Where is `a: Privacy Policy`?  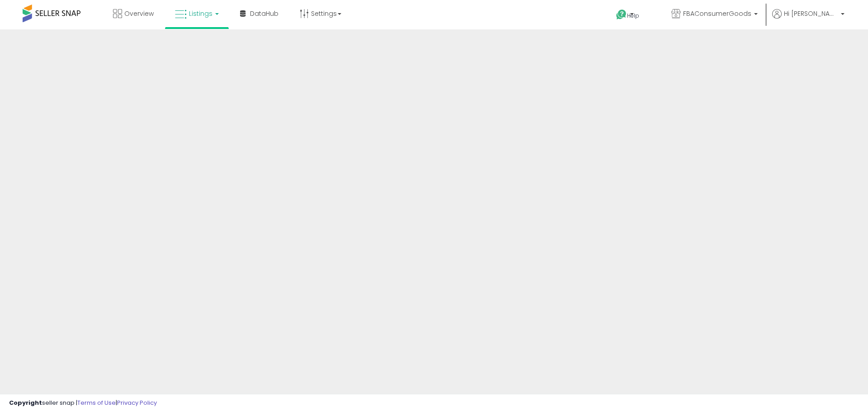
a: Privacy Policy is located at coordinates (137, 403).